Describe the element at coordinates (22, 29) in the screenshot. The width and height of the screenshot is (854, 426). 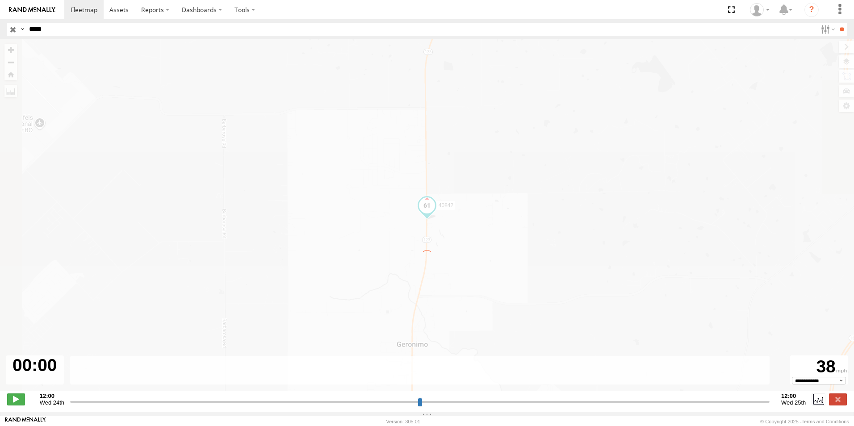
I see `label: Search Query` at that location.